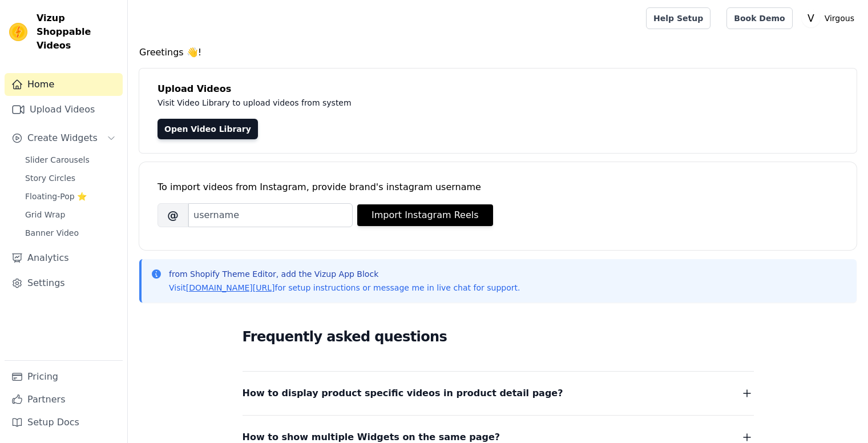  What do you see at coordinates (64, 422) in the screenshot?
I see `a: Setup Docs` at bounding box center [64, 422].